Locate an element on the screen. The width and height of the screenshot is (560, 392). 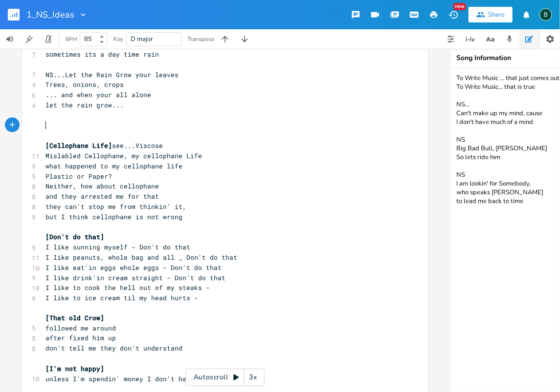
span: don't tell me they don't understand is located at coordinates (114, 349).